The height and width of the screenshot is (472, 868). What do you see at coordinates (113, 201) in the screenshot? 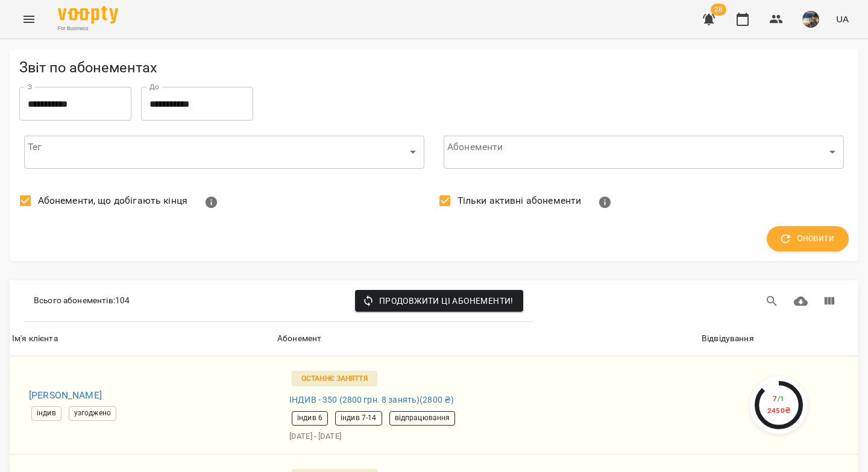
I see `span: Абонементи, що добігають кінця` at bounding box center [113, 201].